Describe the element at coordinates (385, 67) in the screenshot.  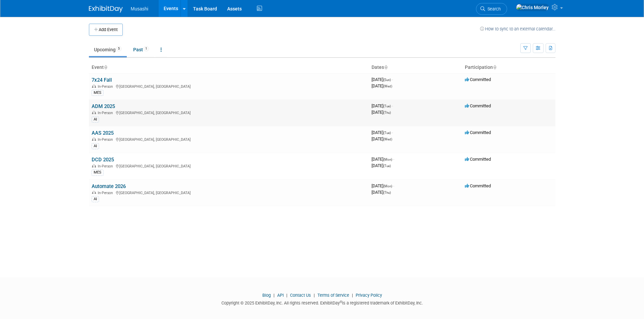
I see `a: Sort by Start Date` at that location.